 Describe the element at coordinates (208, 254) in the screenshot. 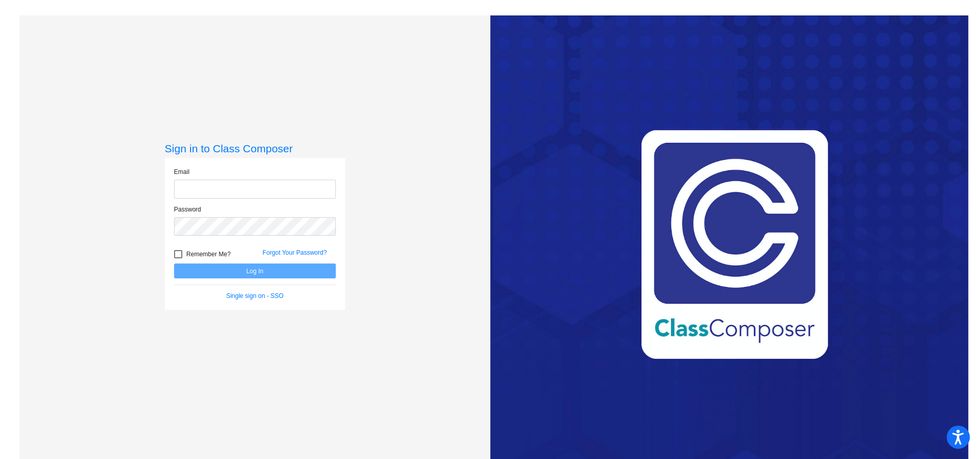

I see `span: Remember Me?` at that location.